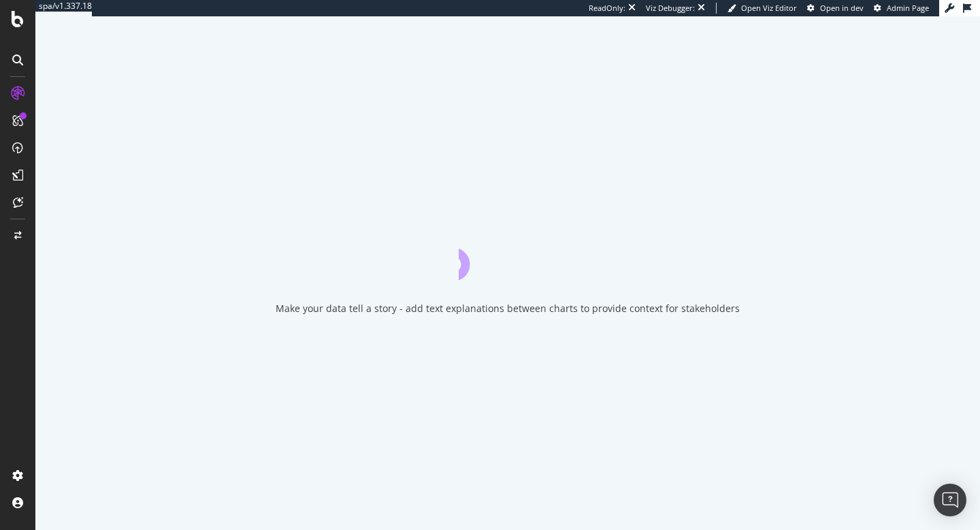 Image resolution: width=980 pixels, height=530 pixels. What do you see at coordinates (842, 7) in the screenshot?
I see `span: Open in dev` at bounding box center [842, 7].